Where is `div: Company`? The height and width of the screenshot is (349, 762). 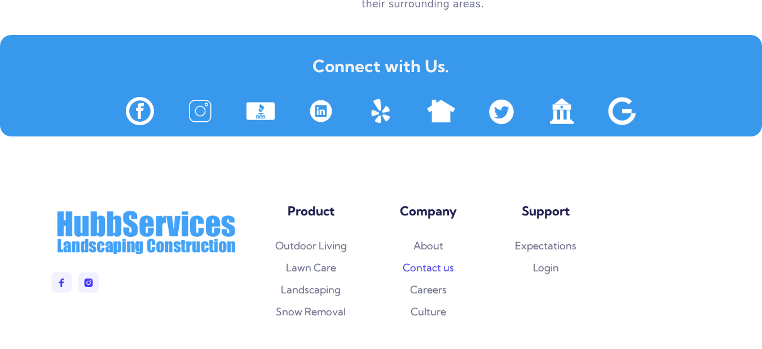 div: Company is located at coordinates (428, 211).